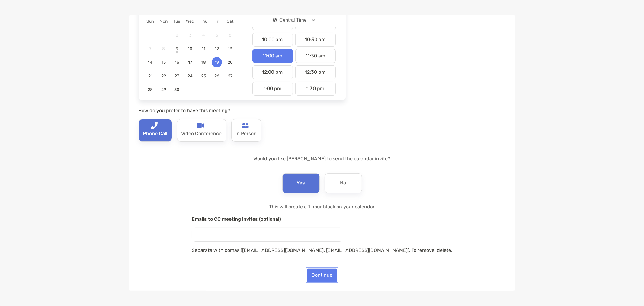 Image resolution: width=644 pixels, height=306 pixels. Describe the element at coordinates (164, 49) in the screenshot. I see `span: 8` at that location.